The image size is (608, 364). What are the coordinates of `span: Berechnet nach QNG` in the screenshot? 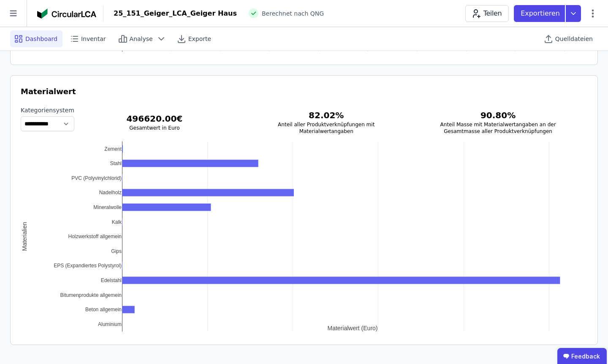 It's located at (293, 14).